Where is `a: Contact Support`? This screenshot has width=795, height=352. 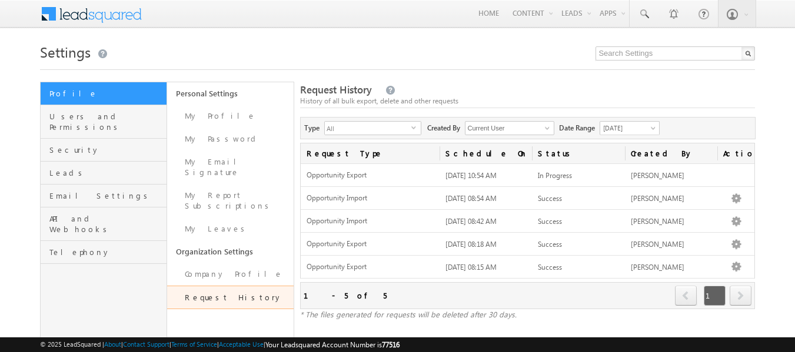
a: Contact Support is located at coordinates (146, 344).